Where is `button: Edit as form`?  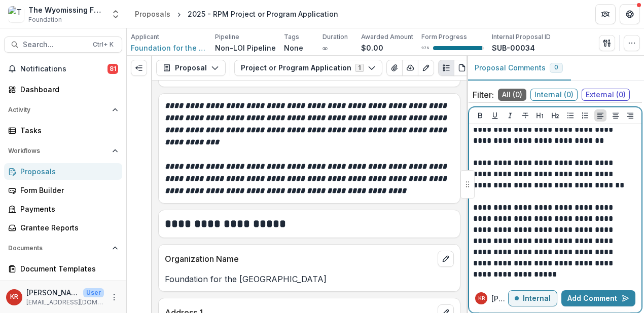
button: Edit as form is located at coordinates (426, 68).